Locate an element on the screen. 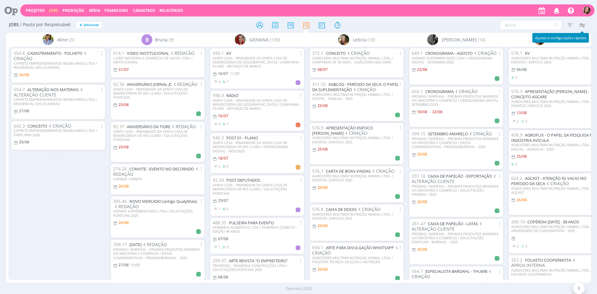 This screenshot has height=294, width=597. span: Cadastros is located at coordinates (144, 10).